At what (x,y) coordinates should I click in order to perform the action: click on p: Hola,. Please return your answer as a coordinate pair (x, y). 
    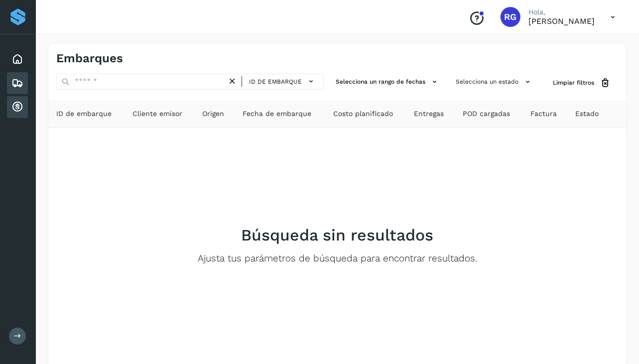
    Looking at the image, I should click on (562, 12).